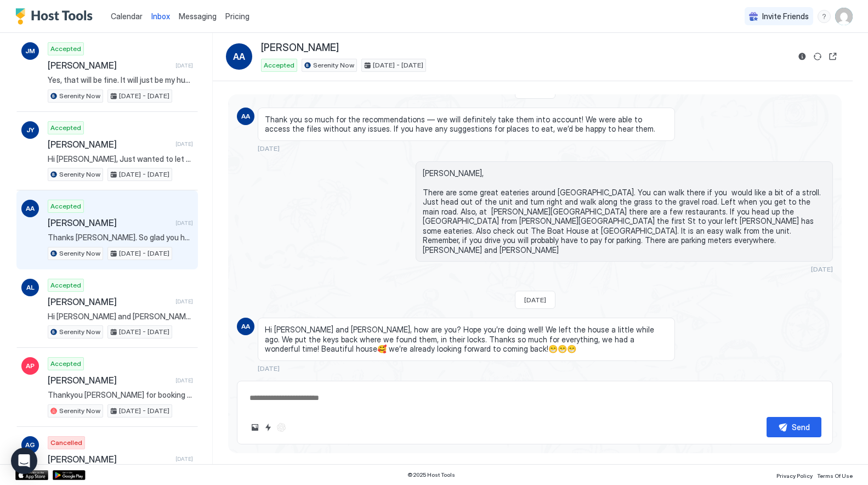 This screenshot has width=868, height=485. What do you see at coordinates (66, 443) in the screenshot?
I see `span: Cancelled` at bounding box center [66, 443].